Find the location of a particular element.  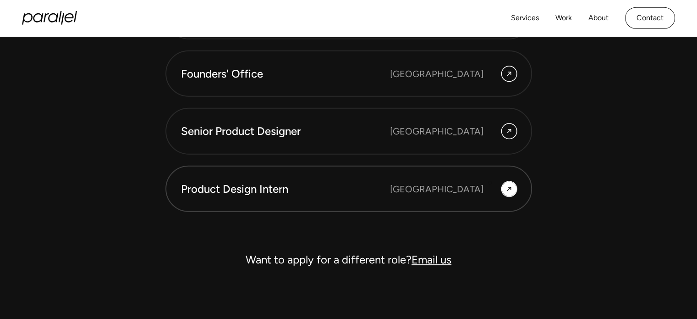

div: Want to apply for a different role? is located at coordinates (349, 260).